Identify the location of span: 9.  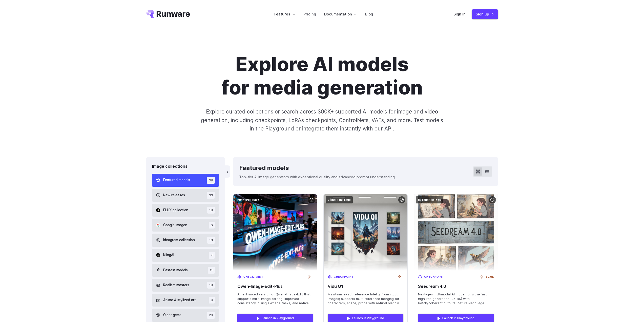
(212, 300).